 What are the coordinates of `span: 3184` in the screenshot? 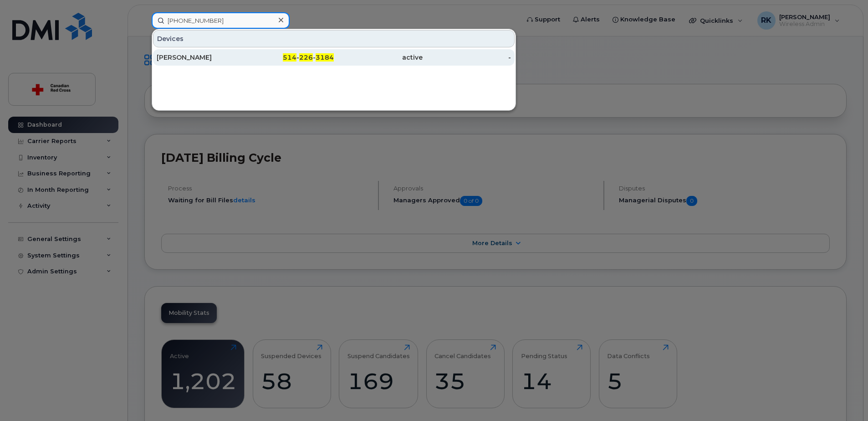 It's located at (325, 57).